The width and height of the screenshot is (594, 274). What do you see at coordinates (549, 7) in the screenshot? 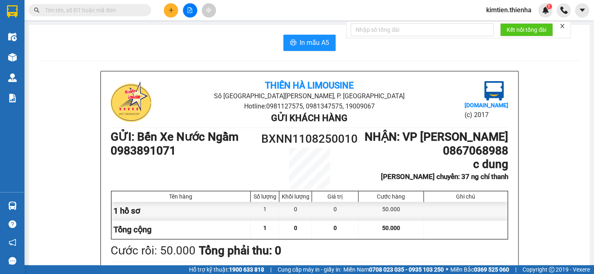
I see `sup: 1` at bounding box center [549, 7].